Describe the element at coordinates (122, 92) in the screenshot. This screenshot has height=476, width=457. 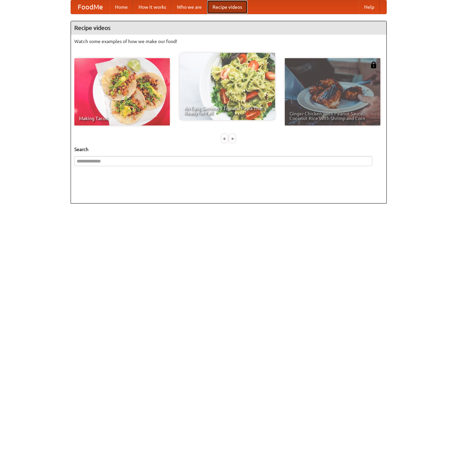
I see `a: Making Tacos` at that location.